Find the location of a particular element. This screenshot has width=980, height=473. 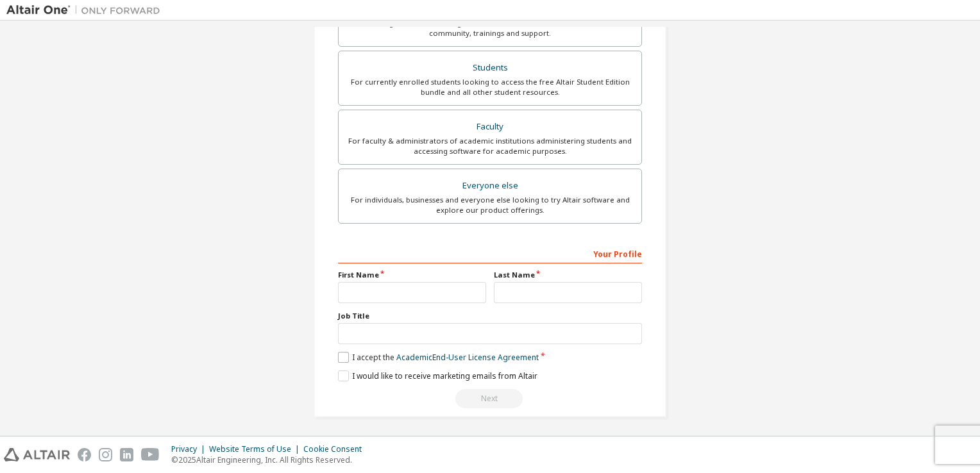

img: youtube.svg is located at coordinates (150, 454).